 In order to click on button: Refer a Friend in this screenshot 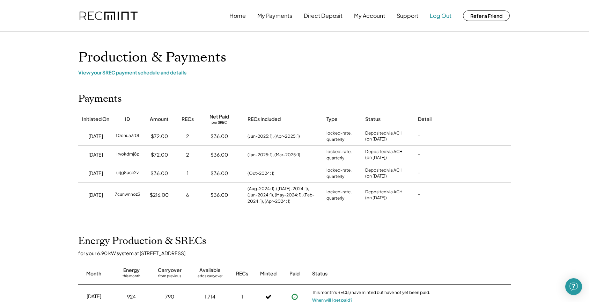, I will do `click(486, 16)`.